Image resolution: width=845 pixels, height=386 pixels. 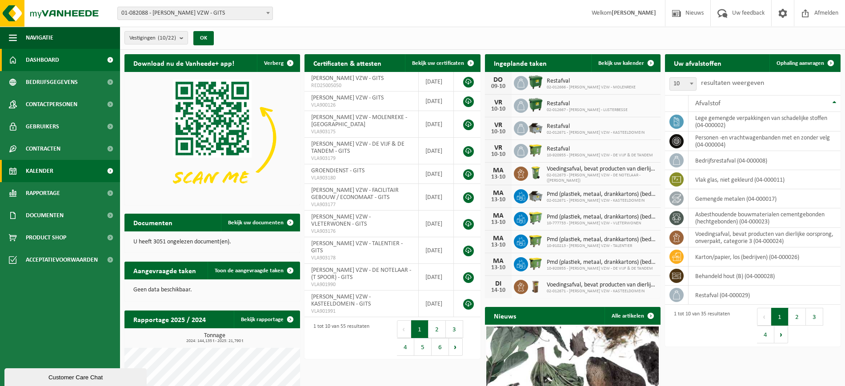 I want to click on div: Customer Care Chat, so click(x=71, y=11).